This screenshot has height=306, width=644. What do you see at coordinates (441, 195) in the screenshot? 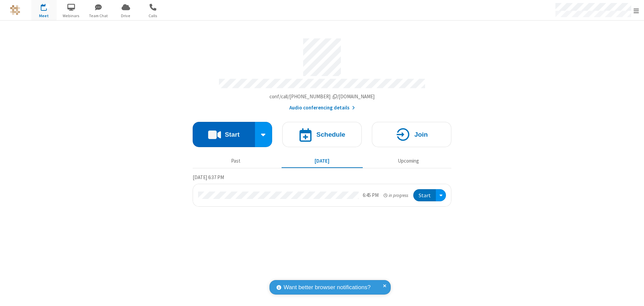
I see `div: Open menu` at bounding box center [441, 195].